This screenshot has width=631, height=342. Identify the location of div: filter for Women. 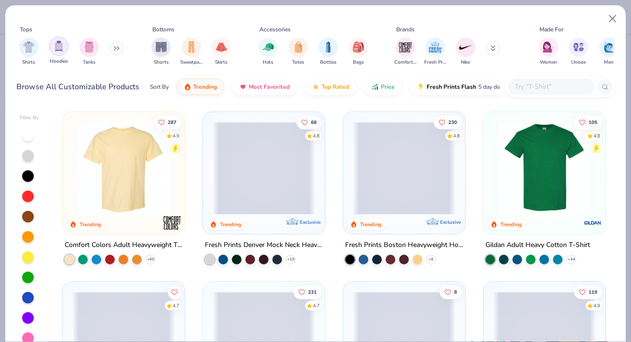
(549, 52).